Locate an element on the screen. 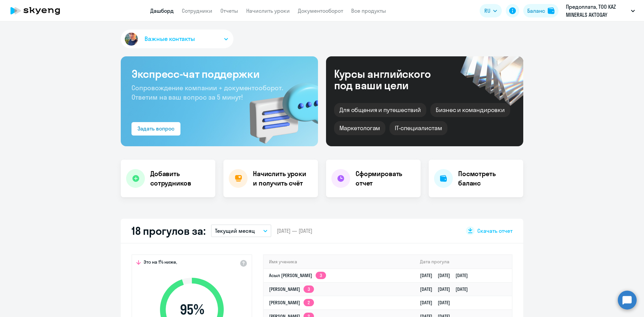 The height and width of the screenshot is (317, 644). th: Дата прогула is located at coordinates (463, 261).